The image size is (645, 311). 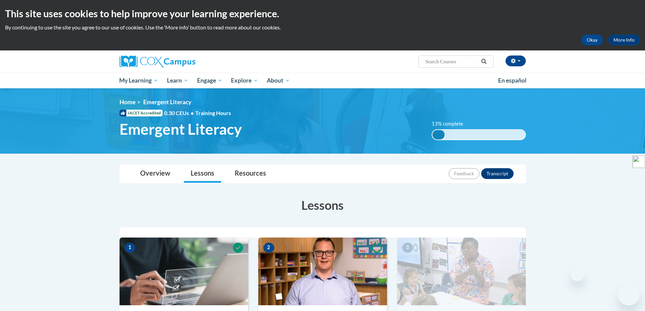 What do you see at coordinates (138, 81) in the screenshot?
I see `span: My Learning` at bounding box center [138, 81].